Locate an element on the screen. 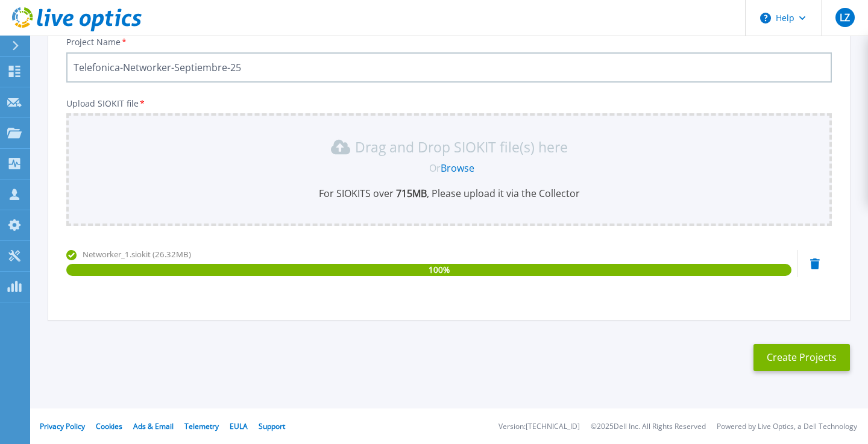  button: Create Projects is located at coordinates (802, 357).